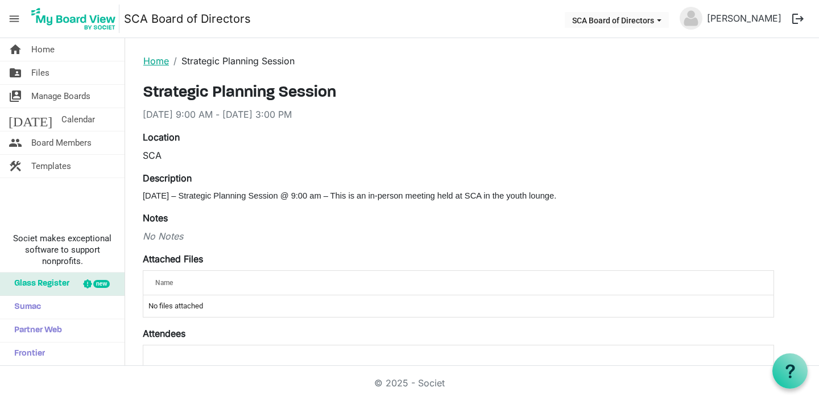 This screenshot has width=819, height=400. What do you see at coordinates (43, 49) in the screenshot?
I see `span: Home` at bounding box center [43, 49].